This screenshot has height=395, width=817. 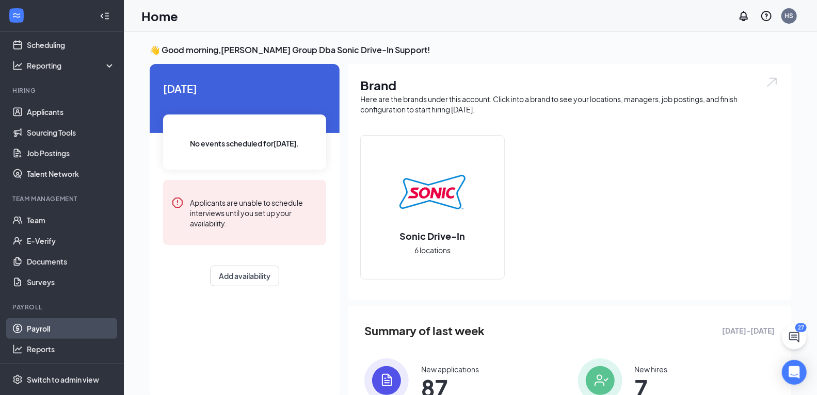 What do you see at coordinates (62, 307) in the screenshot?
I see `div: Payroll` at bounding box center [62, 307].